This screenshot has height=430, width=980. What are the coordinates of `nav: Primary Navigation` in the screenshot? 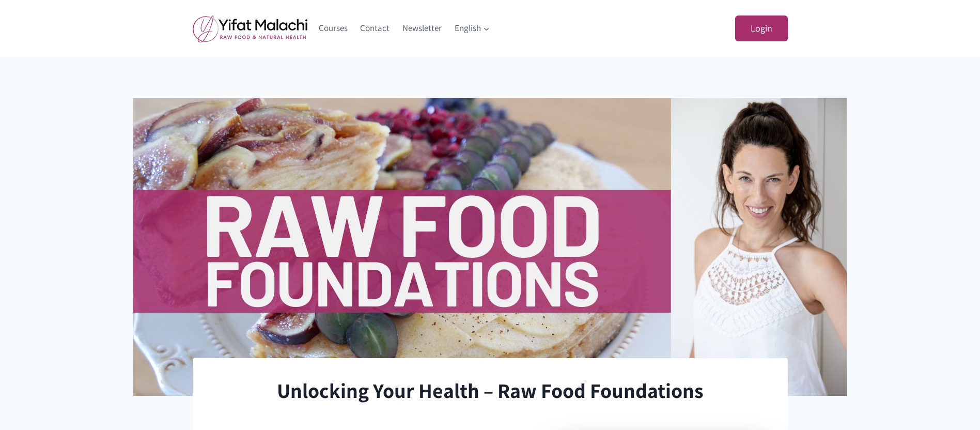 It's located at (404, 28).